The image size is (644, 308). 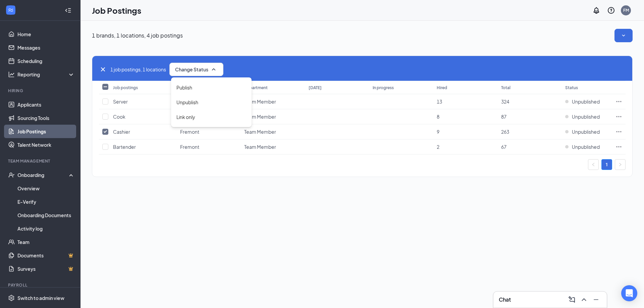 What do you see at coordinates (46, 145) in the screenshot?
I see `a: Talent Network` at bounding box center [46, 145].